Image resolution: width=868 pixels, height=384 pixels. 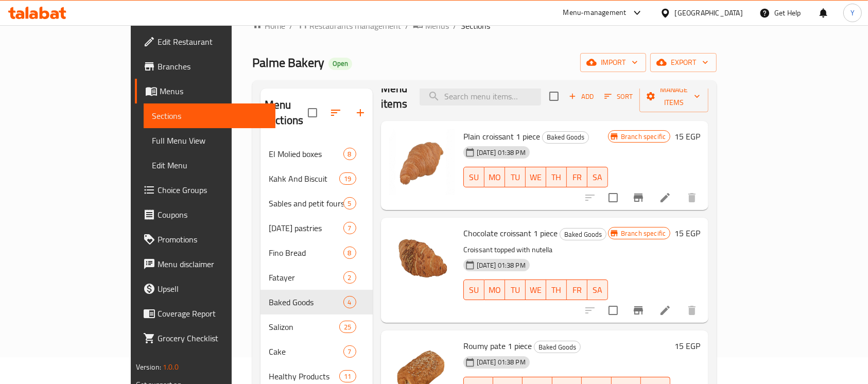 I want to click on span: export, so click(x=683, y=62).